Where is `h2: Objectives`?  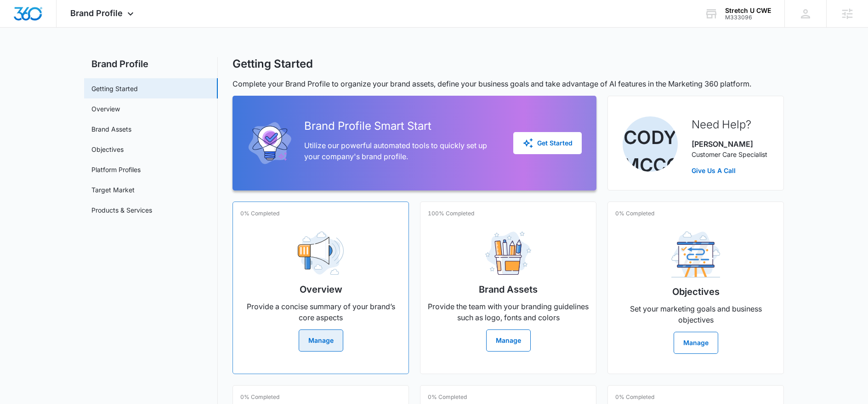
h2: Objectives is located at coordinates (696, 291).